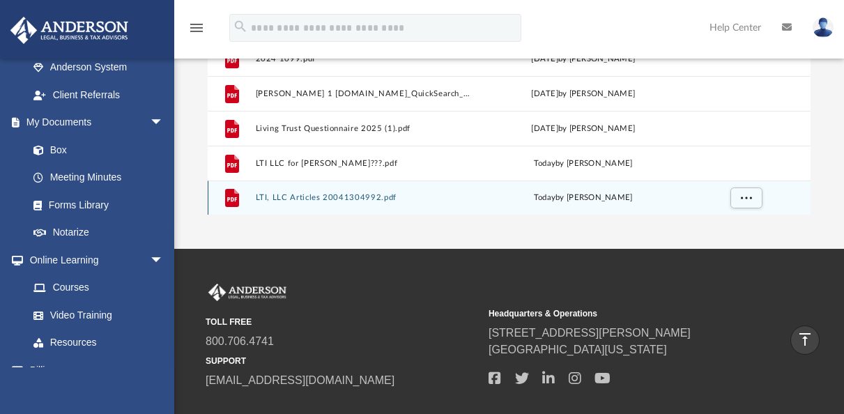  What do you see at coordinates (95, 150) in the screenshot?
I see `a: Box` at bounding box center [95, 150].